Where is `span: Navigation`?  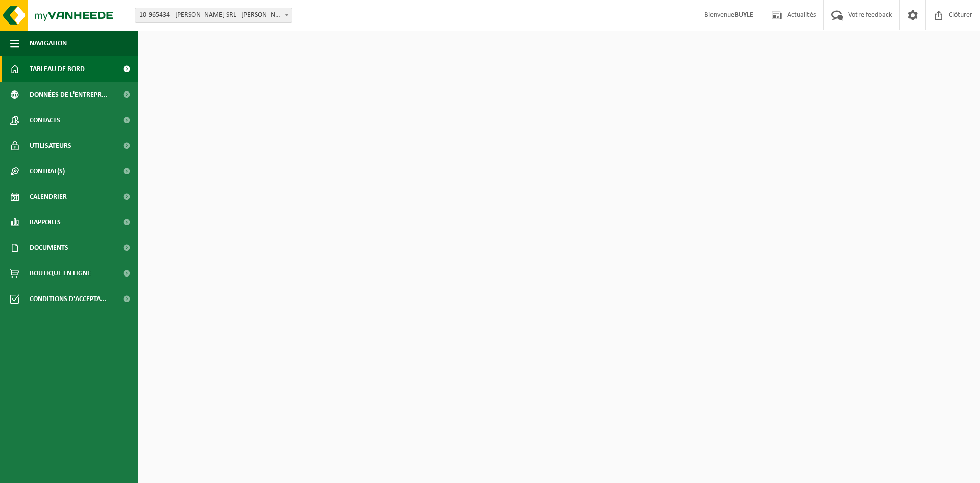 span: Navigation is located at coordinates (48, 44).